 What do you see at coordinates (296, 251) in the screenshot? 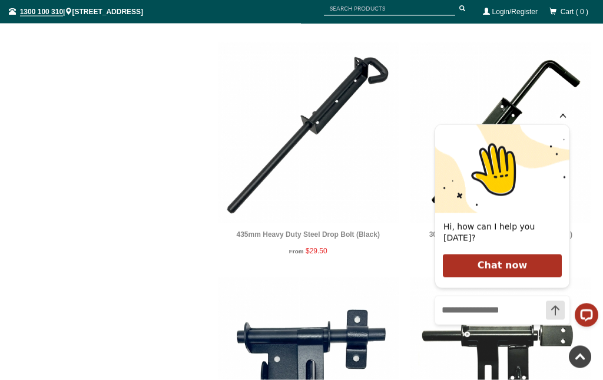
I see `span: From` at bounding box center [296, 251].